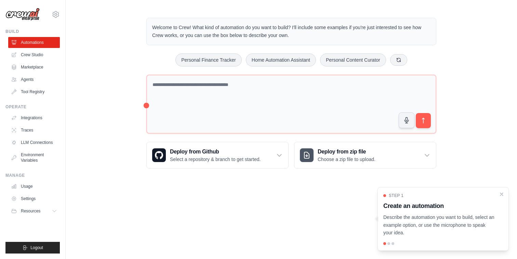  What do you see at coordinates (396, 195) in the screenshot?
I see `span: Step 1` at bounding box center [396, 195].